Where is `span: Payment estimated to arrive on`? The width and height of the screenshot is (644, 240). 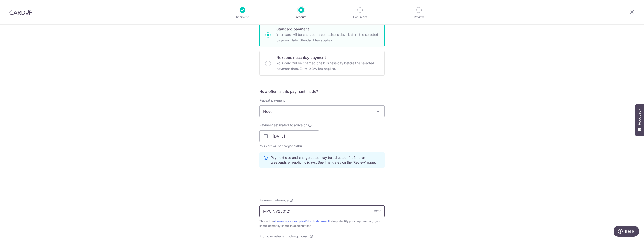
span: Payment estimated to arrive on is located at coordinates (283, 125).